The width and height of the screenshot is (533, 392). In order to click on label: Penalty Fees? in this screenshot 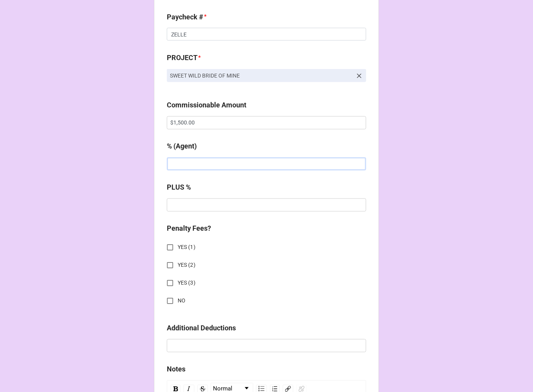, I will do `click(189, 229)`.